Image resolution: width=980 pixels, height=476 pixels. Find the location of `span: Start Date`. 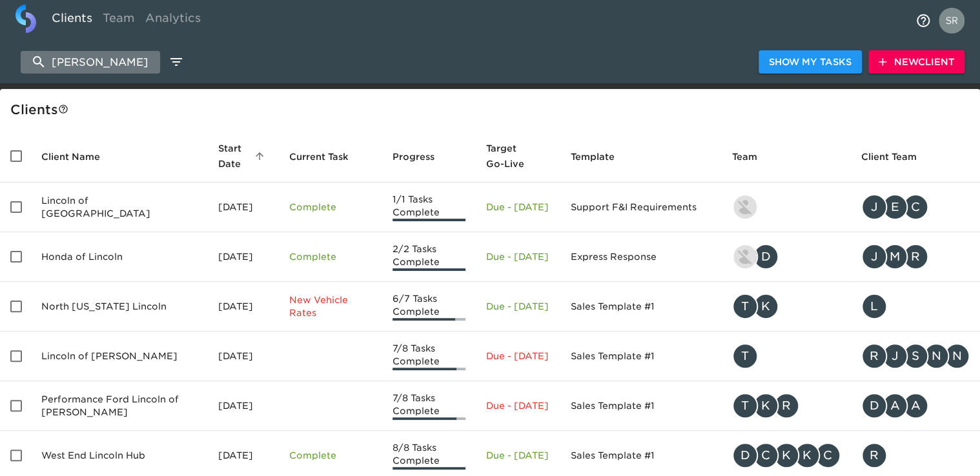

span: Start Date is located at coordinates (244, 156).